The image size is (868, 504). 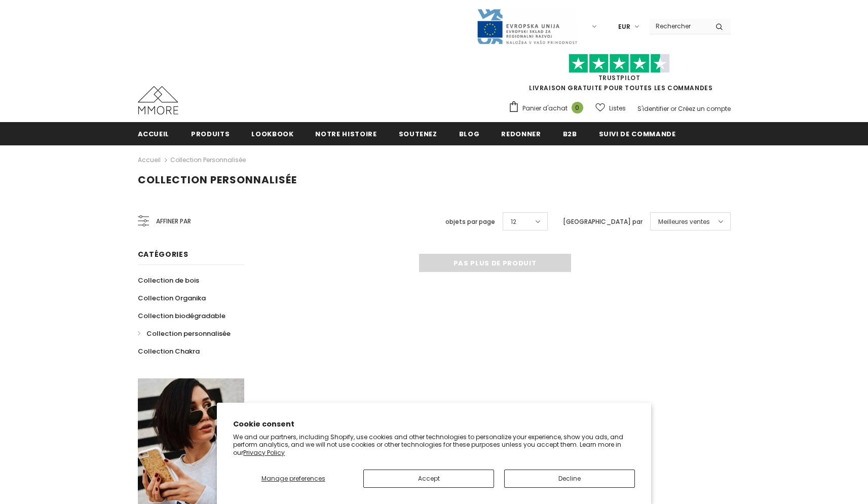 I want to click on span: Affiner par, so click(x=173, y=221).